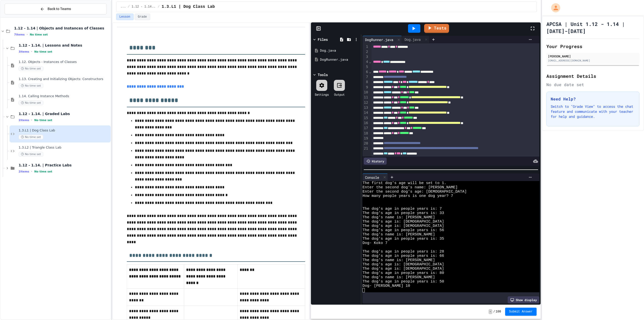  What do you see at coordinates (365, 108) in the screenshot?
I see `div: 13` at bounding box center [365, 108].